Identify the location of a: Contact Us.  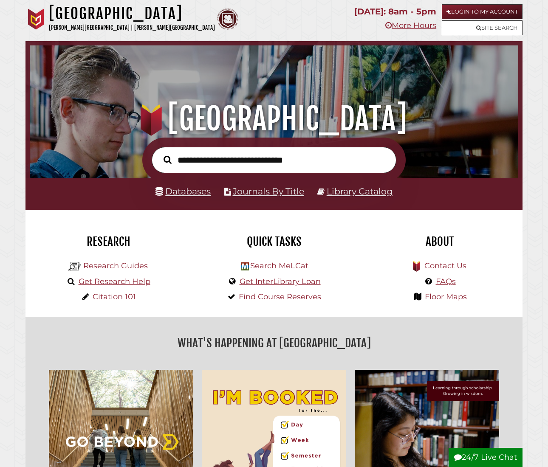
(445, 266).